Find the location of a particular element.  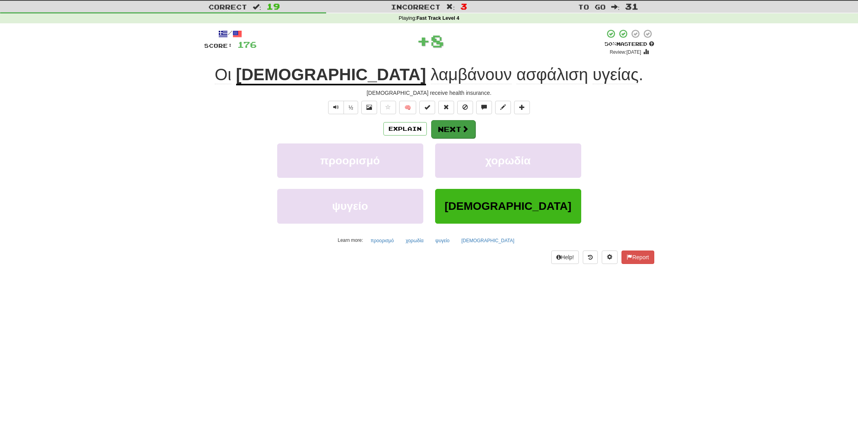

button: Add to collection (alt+a) is located at coordinates (522, 107).